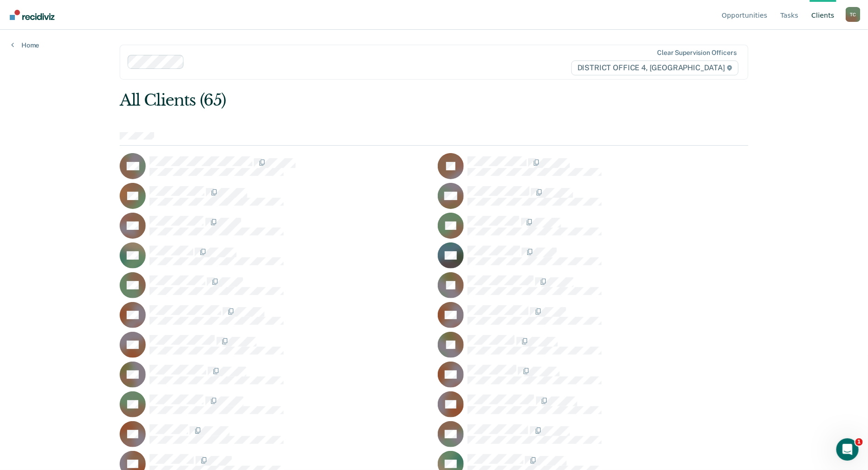 The image size is (868, 470). What do you see at coordinates (32, 15) in the screenshot?
I see `img: Recidiviz` at bounding box center [32, 15].